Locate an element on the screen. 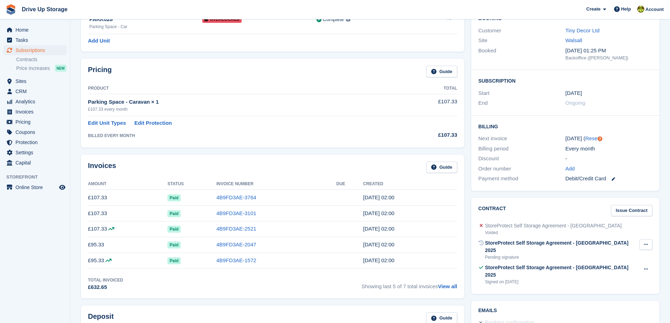  th: Due is located at coordinates (350, 184).